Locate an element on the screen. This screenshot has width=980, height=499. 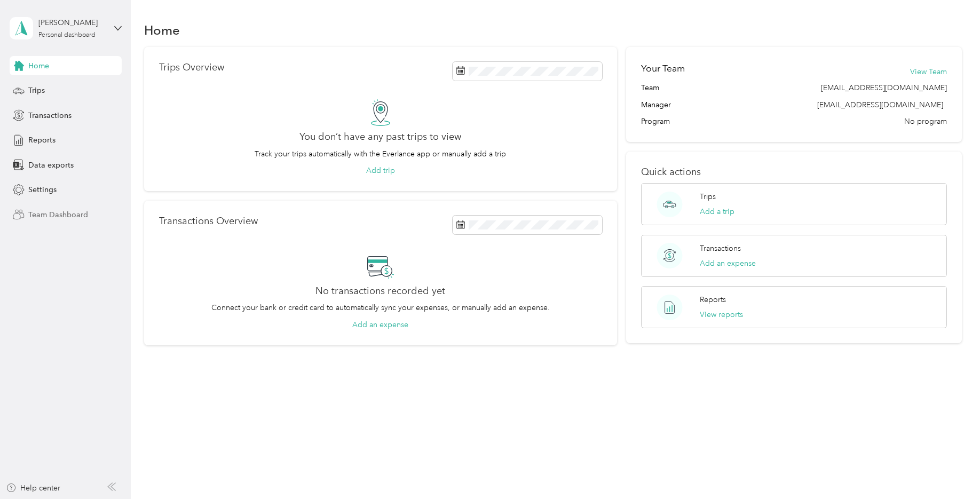
p: Trips Overview is located at coordinates (191, 67).